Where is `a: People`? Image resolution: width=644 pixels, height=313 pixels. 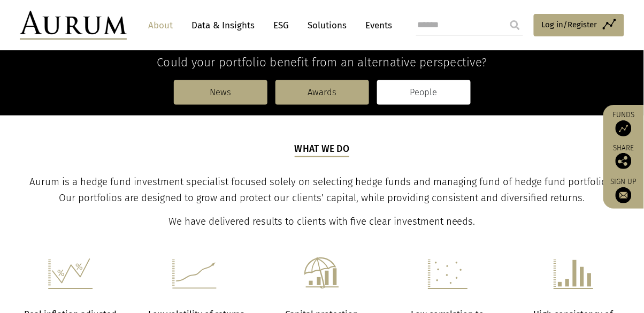
a: People is located at coordinates (424, 93).